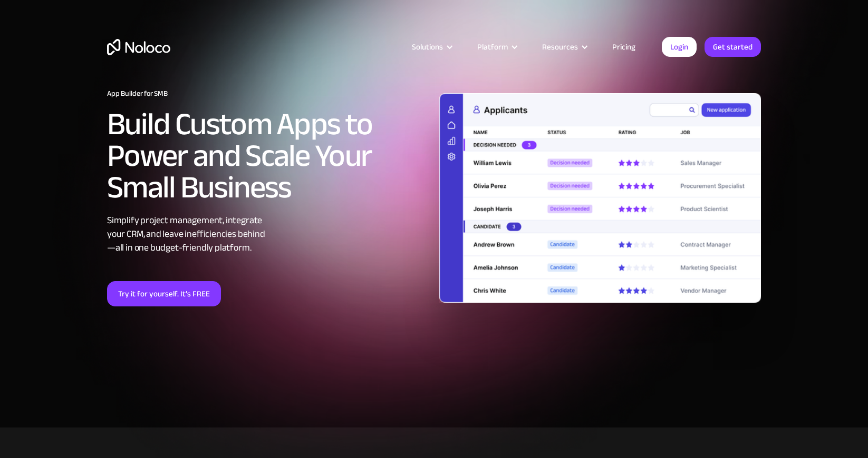 The width and height of the screenshot is (868, 458). Describe the element at coordinates (268, 234) in the screenshot. I see `div: Simplify project management, integrate your CRM, and leave inefficiencies behind —all in one budg...` at that location.